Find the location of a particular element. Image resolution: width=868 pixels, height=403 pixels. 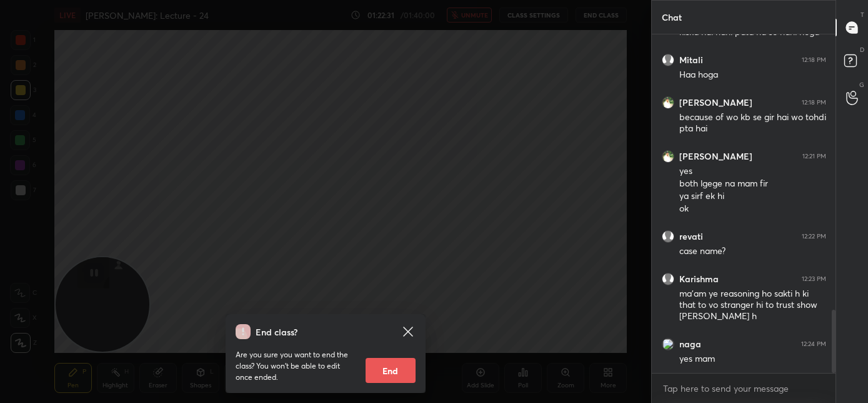

h6: revati is located at coordinates (691, 236).